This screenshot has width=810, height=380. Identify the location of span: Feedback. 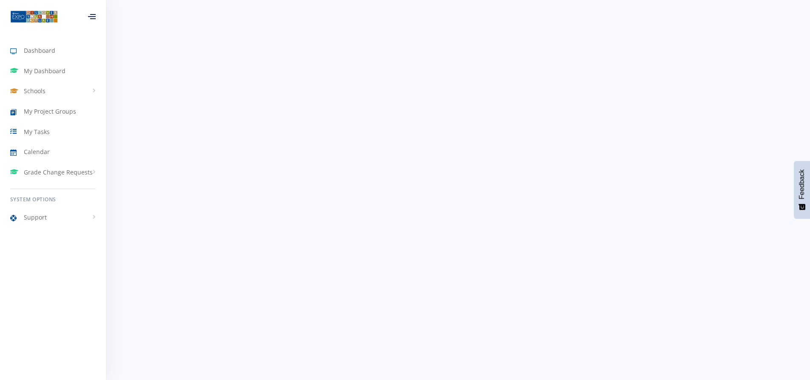
(802, 184).